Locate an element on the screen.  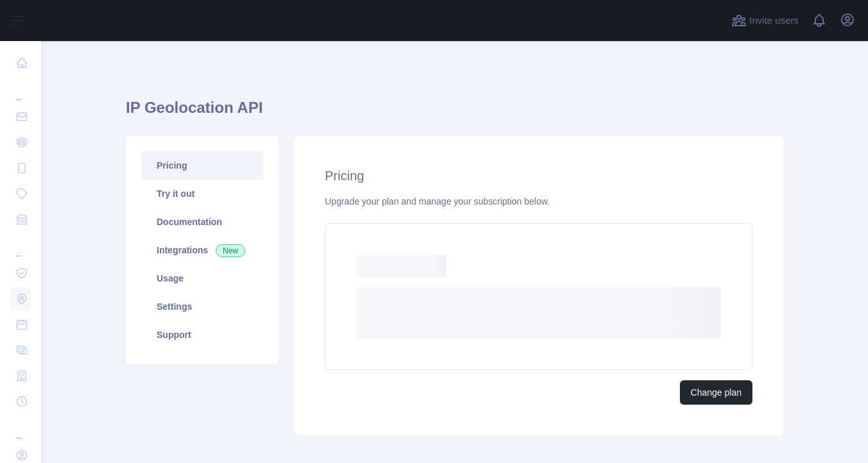
div: Upgrade your plan and manage your subscription below. is located at coordinates (539, 201).